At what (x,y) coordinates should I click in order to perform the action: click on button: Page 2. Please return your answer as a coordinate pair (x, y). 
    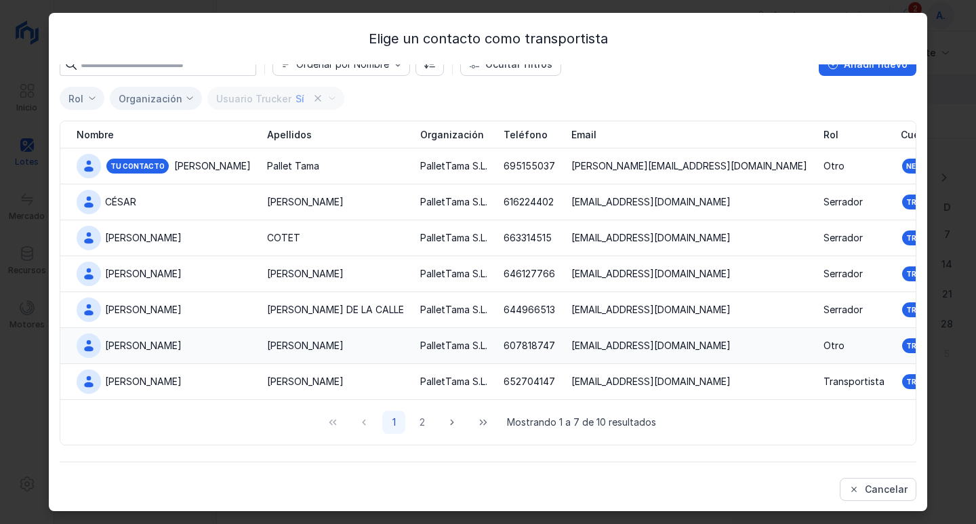
    Looking at the image, I should click on (422, 422).